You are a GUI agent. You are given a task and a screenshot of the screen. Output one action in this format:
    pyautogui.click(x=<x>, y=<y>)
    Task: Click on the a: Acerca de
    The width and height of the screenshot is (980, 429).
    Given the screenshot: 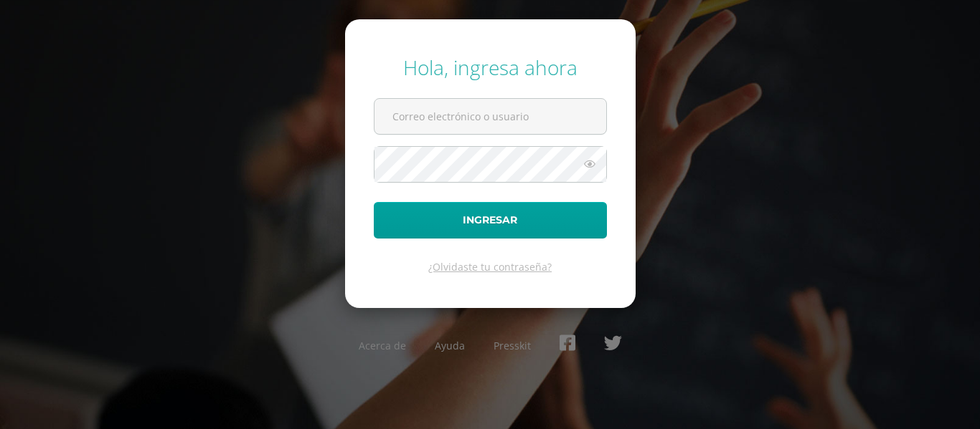 What is the action you would take?
    pyautogui.click(x=383, y=345)
    